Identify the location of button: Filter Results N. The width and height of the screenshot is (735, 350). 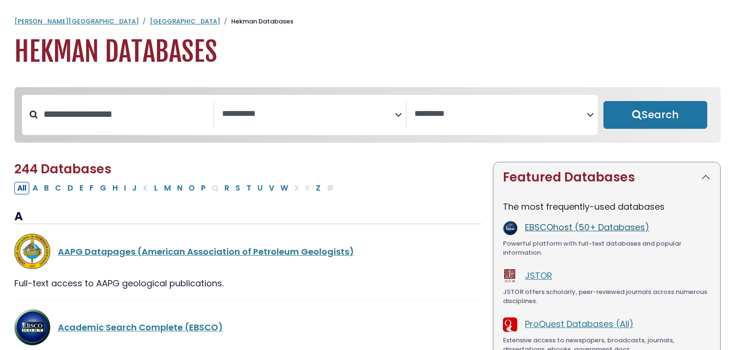
(179, 188).